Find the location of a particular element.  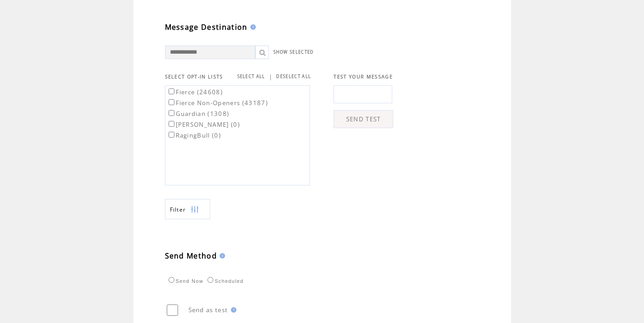

a: SHOW SELECTED is located at coordinates (294, 52).